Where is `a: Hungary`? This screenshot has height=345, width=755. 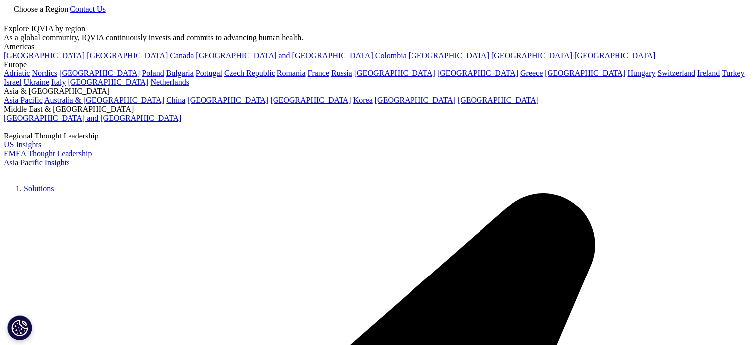
a: Hungary is located at coordinates (642, 73).